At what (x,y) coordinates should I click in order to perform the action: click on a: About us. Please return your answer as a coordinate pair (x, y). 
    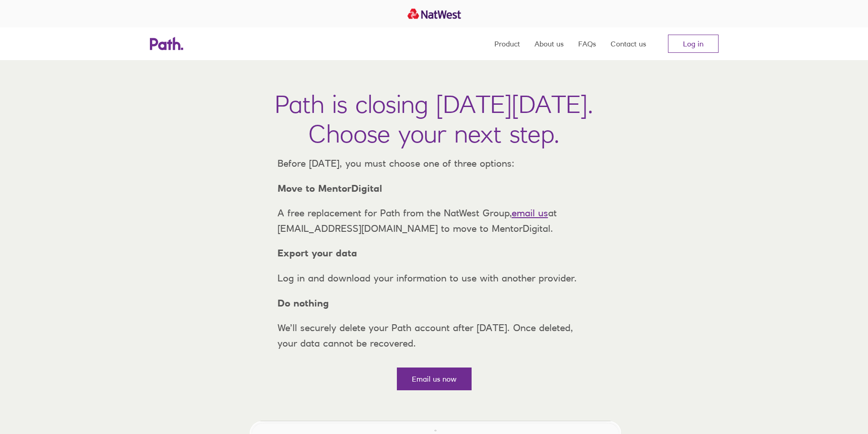
    Looking at the image, I should click on (549, 44).